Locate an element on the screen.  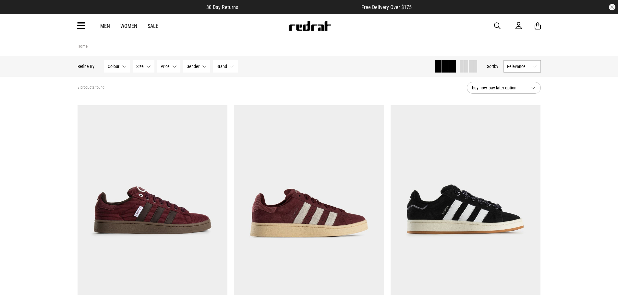
a: Home is located at coordinates (82, 46).